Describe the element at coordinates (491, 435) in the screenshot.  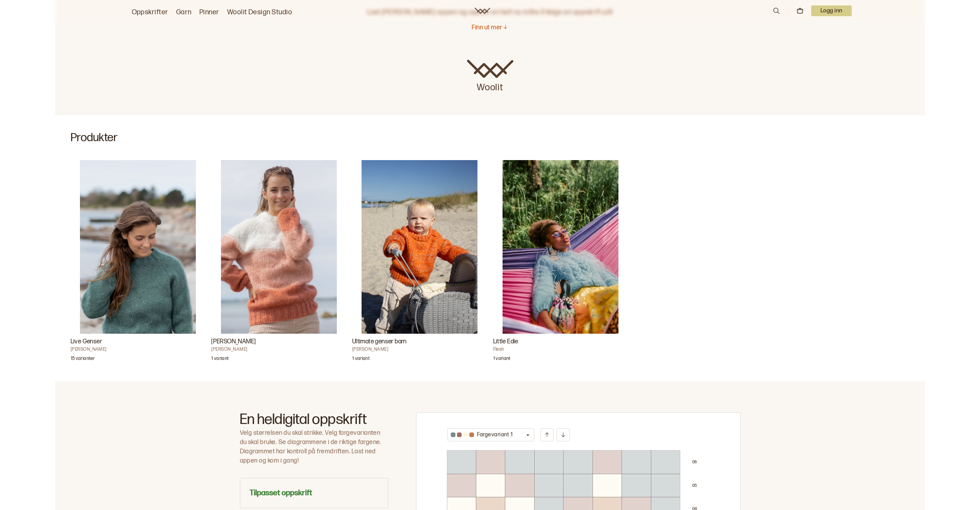
I see `button: Fargevariant 1` at that location.